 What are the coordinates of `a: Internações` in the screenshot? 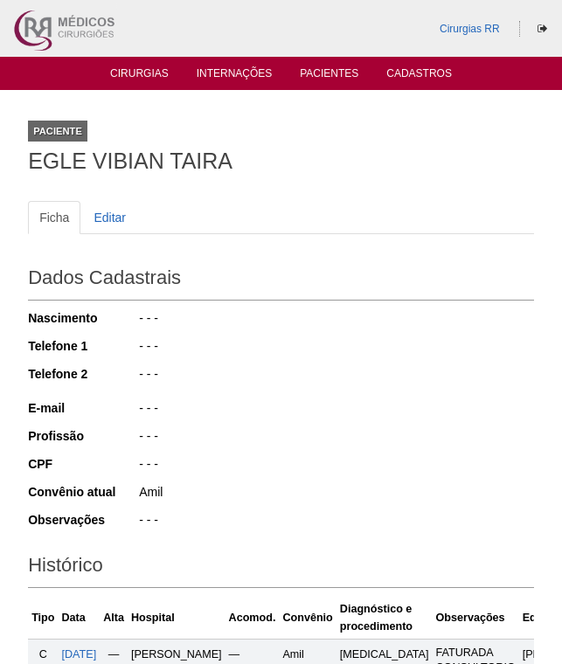 It's located at (234, 76).